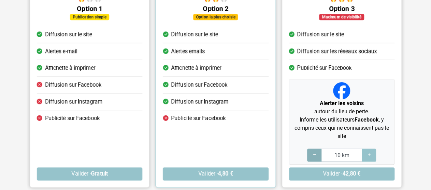  Describe the element at coordinates (367, 119) in the screenshot. I see `strong: Facebook` at that location.